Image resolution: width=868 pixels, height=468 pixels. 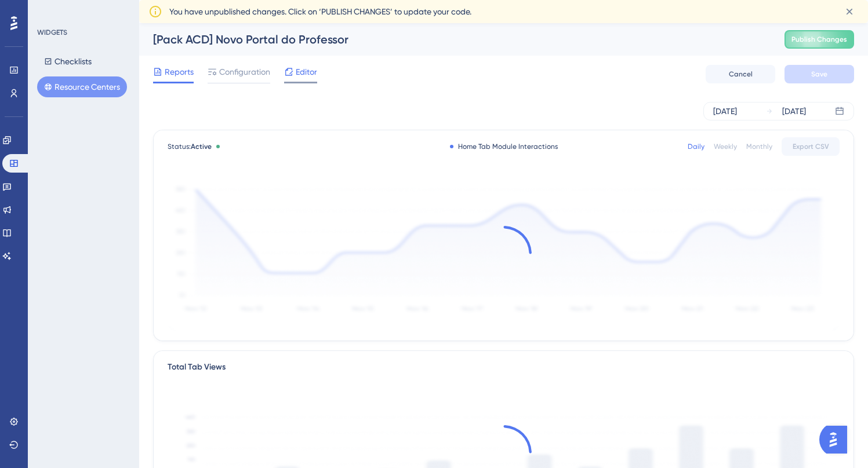 What do you see at coordinates (454, 39) in the screenshot?
I see `div: [Pack ACD] Novo Portal do Professor` at bounding box center [454, 39].